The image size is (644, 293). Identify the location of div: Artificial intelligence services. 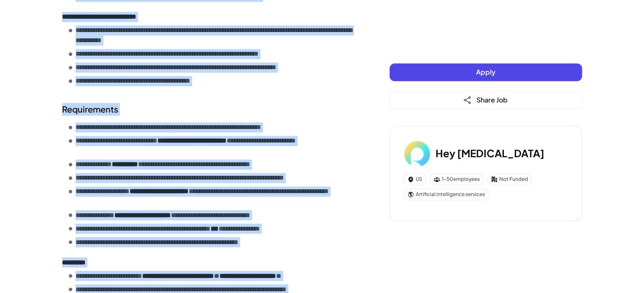
(446, 194).